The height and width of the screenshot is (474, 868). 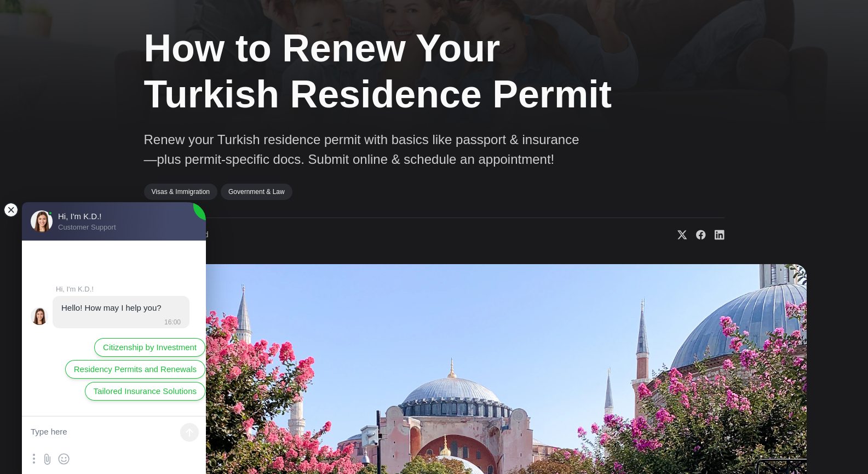 What do you see at coordinates (145, 391) in the screenshot?
I see `span: Tailored Insurance Solutions` at bounding box center [145, 391].